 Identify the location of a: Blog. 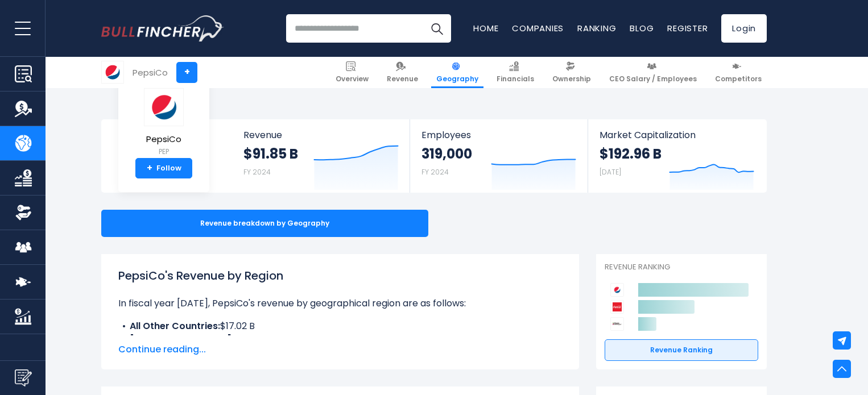
(641, 28).